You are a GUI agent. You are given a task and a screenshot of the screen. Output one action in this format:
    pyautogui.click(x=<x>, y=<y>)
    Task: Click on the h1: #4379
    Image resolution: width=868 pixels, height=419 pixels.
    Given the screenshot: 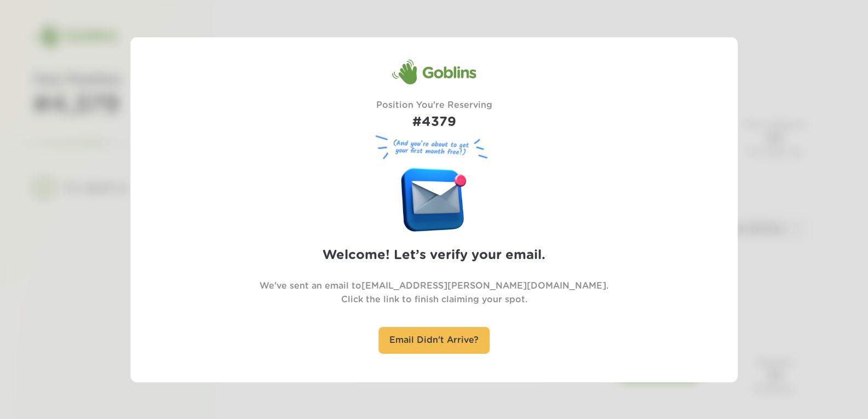 What is the action you would take?
    pyautogui.click(x=434, y=122)
    